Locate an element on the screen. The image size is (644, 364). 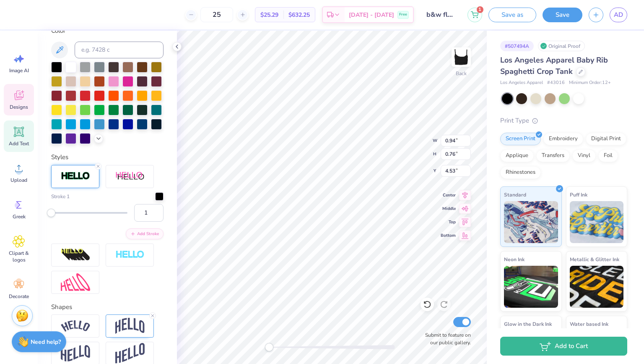
span: Standard is located at coordinates (515, 194).